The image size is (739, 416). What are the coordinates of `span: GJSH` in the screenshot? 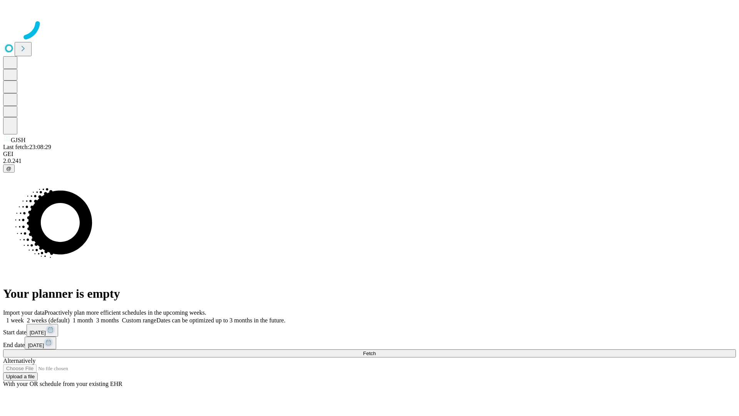 It's located at (18, 140).